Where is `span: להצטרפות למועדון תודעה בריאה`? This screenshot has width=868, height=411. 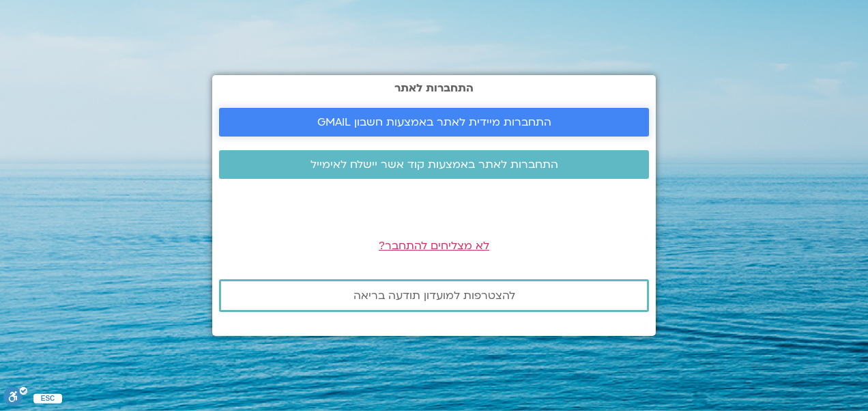
span: להצטרפות למועדון תודעה בריאה is located at coordinates (434, 296).